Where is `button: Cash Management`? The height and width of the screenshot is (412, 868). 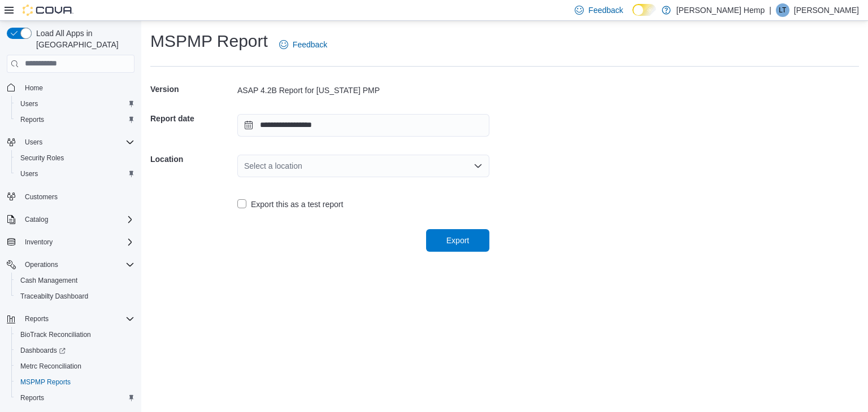
button: Cash Management is located at coordinates (75, 281).